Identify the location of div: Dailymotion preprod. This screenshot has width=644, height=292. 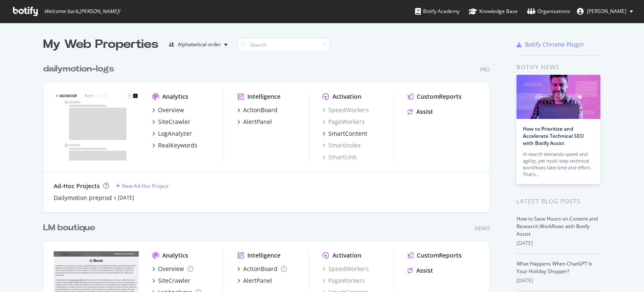
(83, 198).